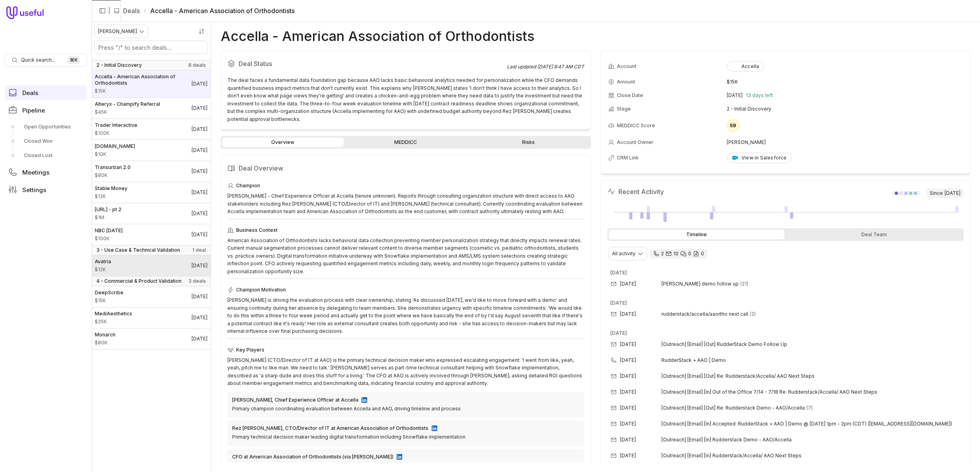 Image resolution: width=980 pixels, height=472 pixels. What do you see at coordinates (635, 126) in the screenshot?
I see `span: MEDDICC Score` at bounding box center [635, 126].